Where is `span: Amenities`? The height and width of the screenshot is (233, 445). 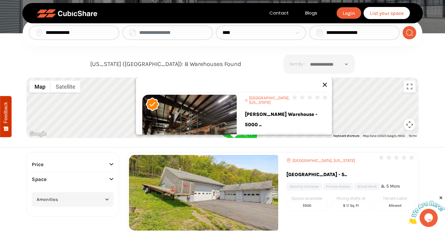
span: Amenities is located at coordinates (47, 200).